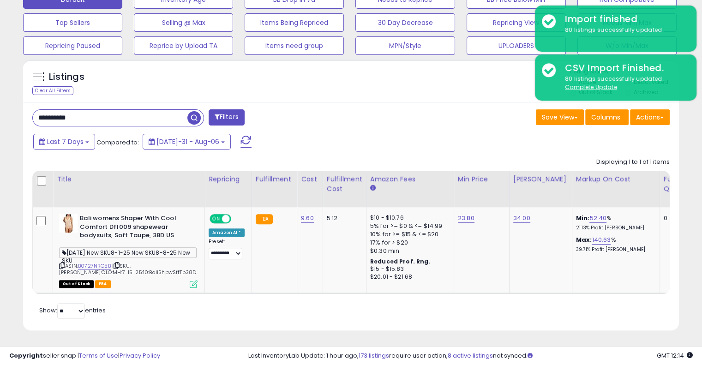 This screenshot has height=365, width=702. Describe the element at coordinates (308, 218) in the screenshot. I see `a: 9.60` at that location.